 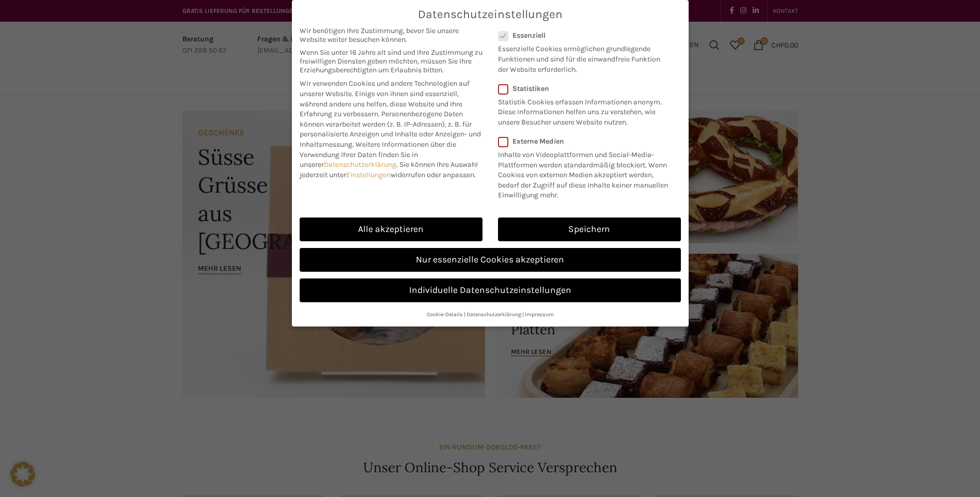 What do you see at coordinates (391, 35) in the screenshot?
I see `span: Wir benötigen Ihre Zustimmung, bevor Sie unsere Website weiter besuchen können.` at bounding box center [391, 35].